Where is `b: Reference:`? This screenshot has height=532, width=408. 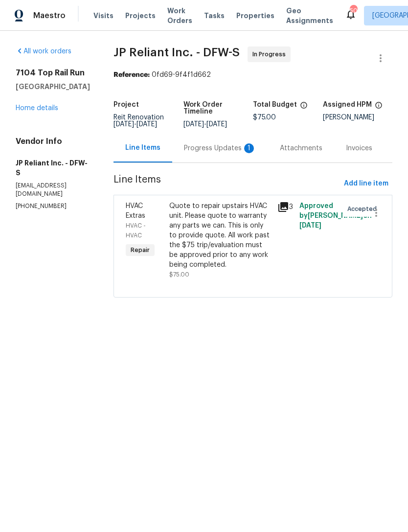
b: Reference: is located at coordinates (132, 75).